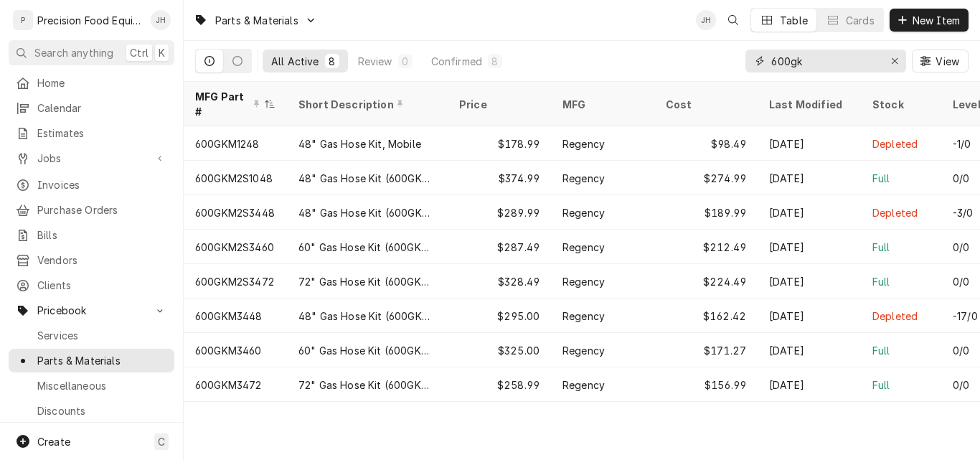 The width and height of the screenshot is (980, 460). I want to click on div: $328.49, so click(499, 281).